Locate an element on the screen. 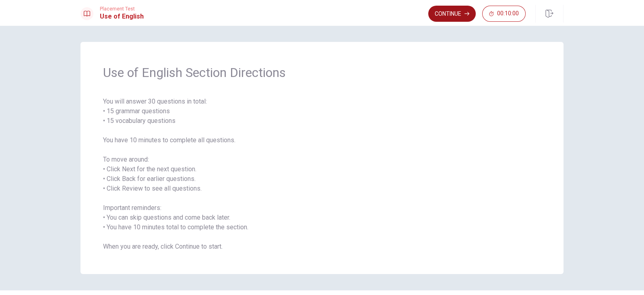  button: Continue is located at coordinates (452, 14).